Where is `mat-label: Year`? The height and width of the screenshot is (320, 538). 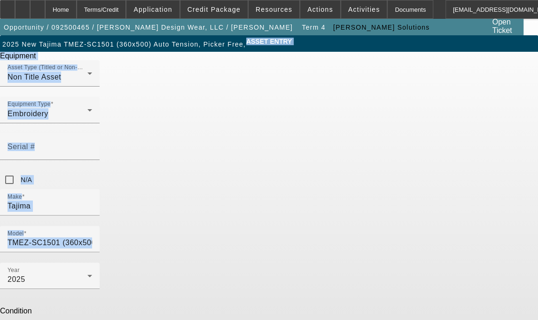 mat-label: Year is located at coordinates (14, 269).